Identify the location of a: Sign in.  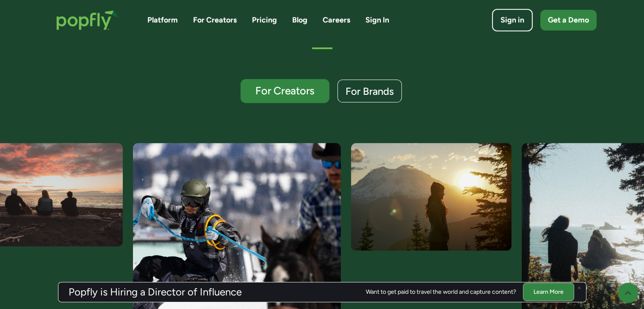
(513, 20).